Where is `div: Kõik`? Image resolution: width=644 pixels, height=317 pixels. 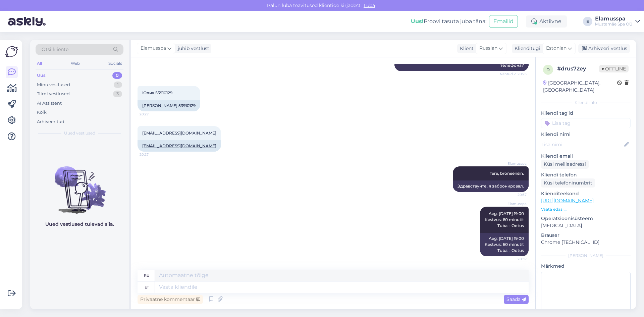 div: Kõik is located at coordinates (42, 112).